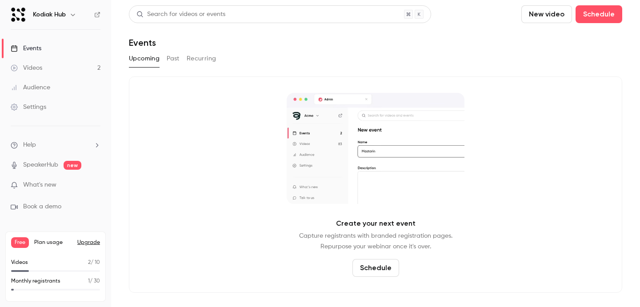 Image resolution: width=640 pixels, height=307 pixels. What do you see at coordinates (40, 185) in the screenshot?
I see `span: What's new` at bounding box center [40, 185].